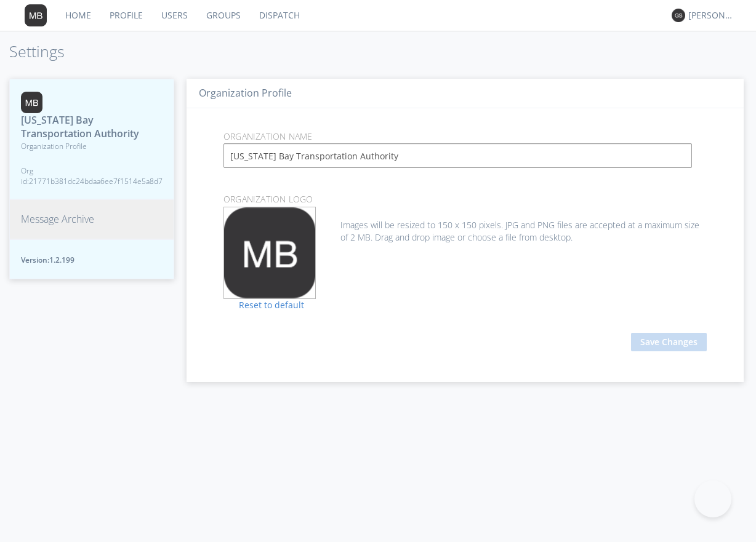  I want to click on span: Organization Profile, so click(92, 146).